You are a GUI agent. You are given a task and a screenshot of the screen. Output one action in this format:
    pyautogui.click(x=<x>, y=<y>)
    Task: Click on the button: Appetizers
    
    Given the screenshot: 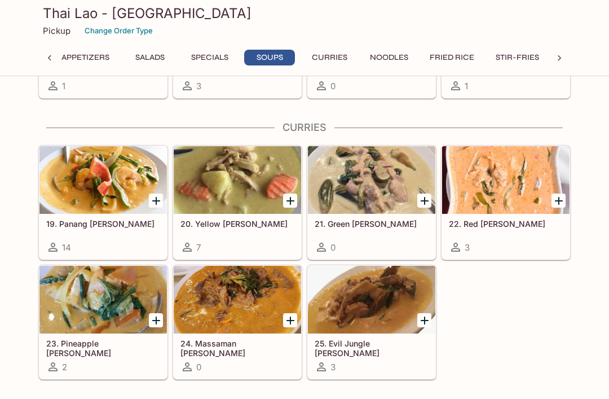 What is the action you would take?
    pyautogui.click(x=85, y=58)
    